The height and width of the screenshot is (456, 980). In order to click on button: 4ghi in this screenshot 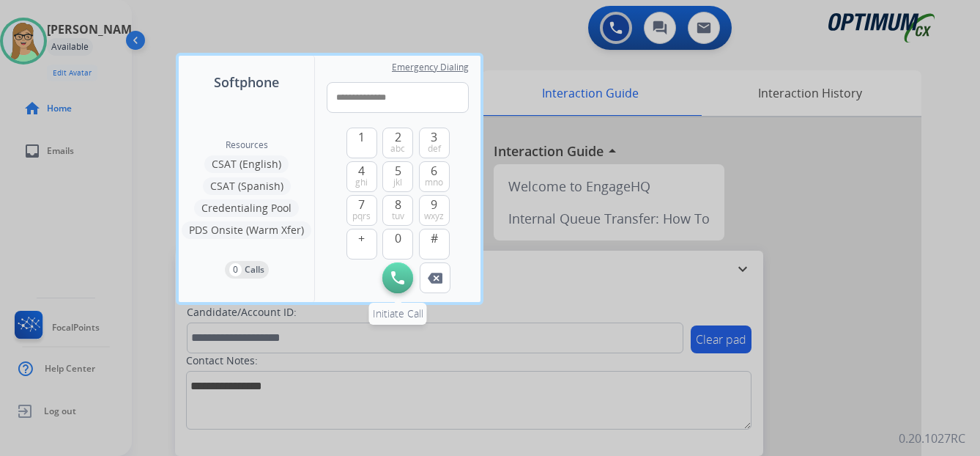, I will do `click(361, 177)`.